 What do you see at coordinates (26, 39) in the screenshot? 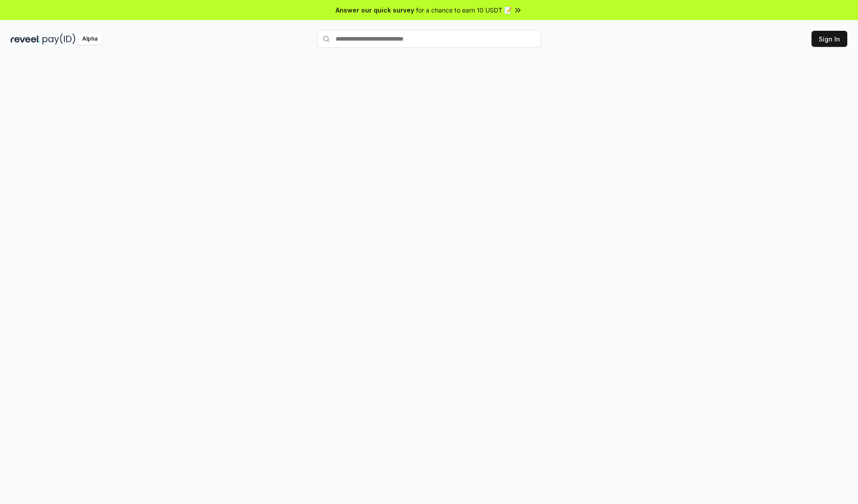
I see `img: reveel_dark` at bounding box center [26, 39].